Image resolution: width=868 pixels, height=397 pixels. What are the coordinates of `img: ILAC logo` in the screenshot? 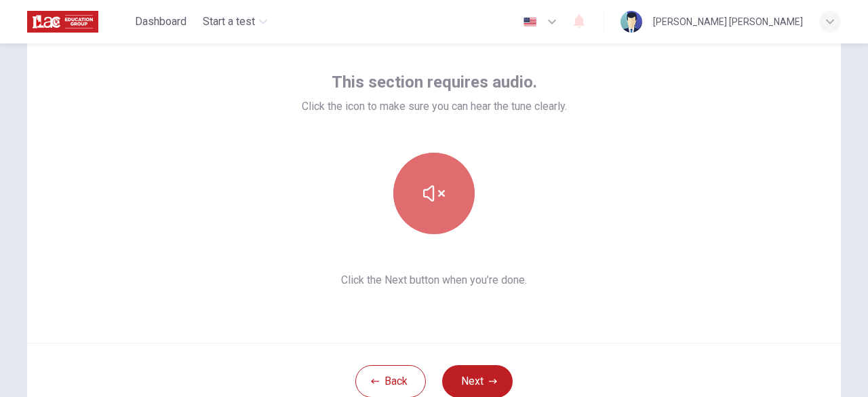 It's located at (62, 21).